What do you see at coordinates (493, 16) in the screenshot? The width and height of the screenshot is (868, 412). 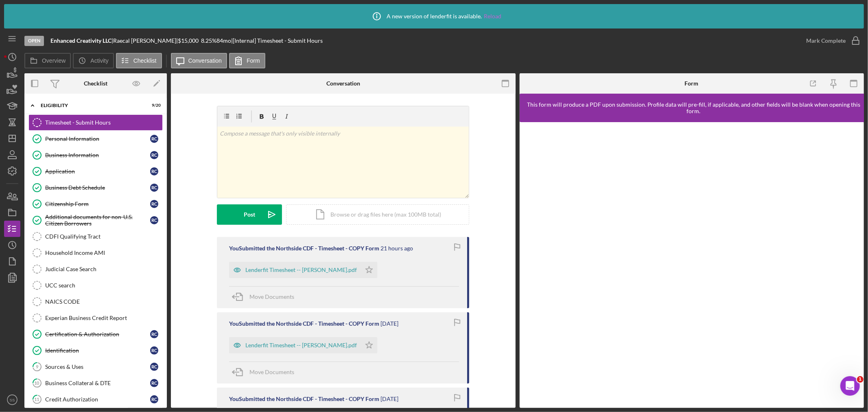 I see `a: Reload` at bounding box center [493, 16].